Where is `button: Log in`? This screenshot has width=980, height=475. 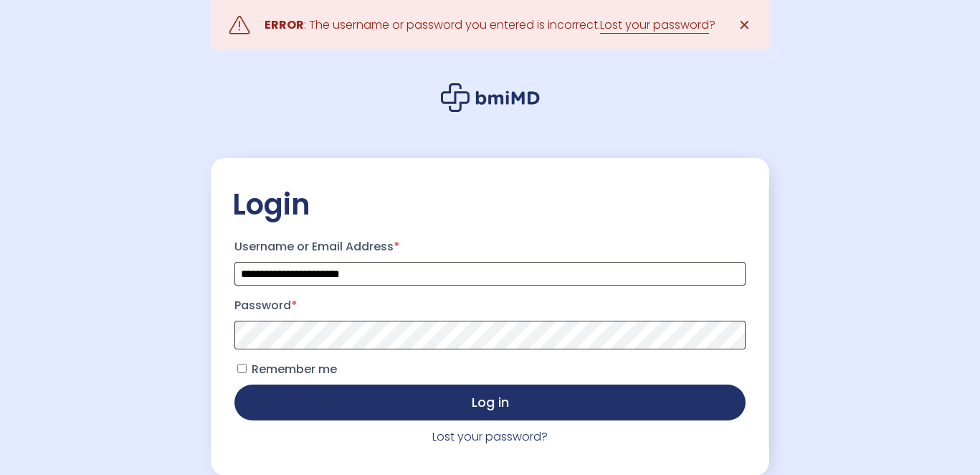
button: Log in is located at coordinates (490, 403).